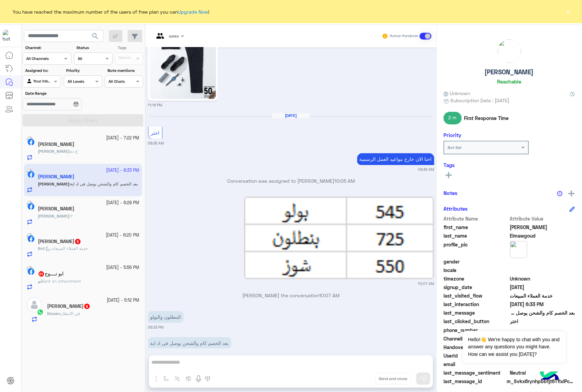 The image size is (582, 392). Describe the element at coordinates (41, 248) in the screenshot. I see `span: Bot` at that location.